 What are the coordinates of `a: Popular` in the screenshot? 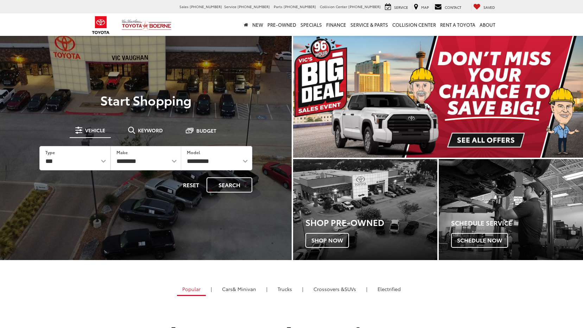 It's located at (191, 289).